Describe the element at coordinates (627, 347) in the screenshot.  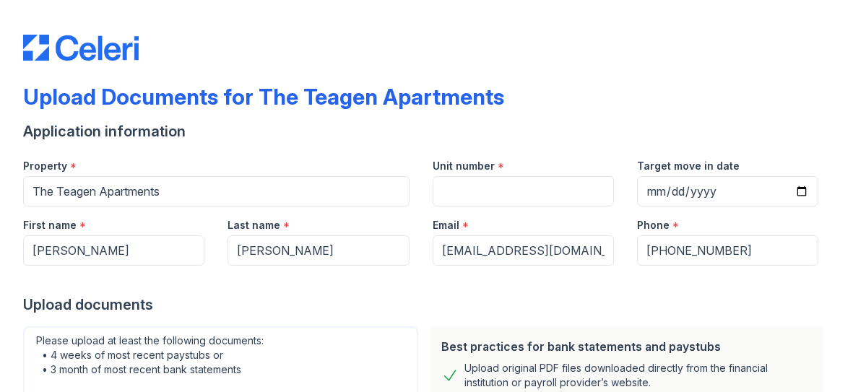
I see `div: Best practices for bank statements and paystubs` at that location.